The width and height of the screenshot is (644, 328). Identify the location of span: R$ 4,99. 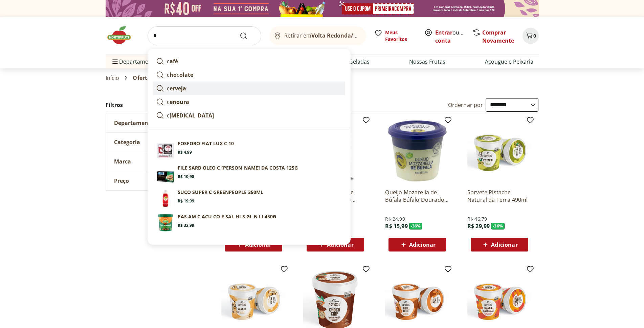
(185, 153).